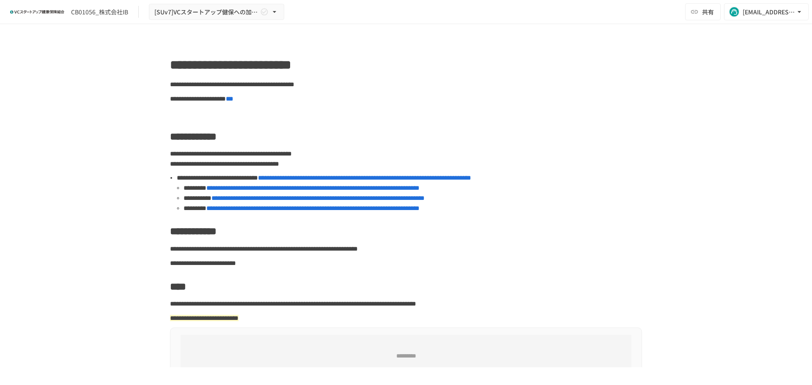 This screenshot has height=385, width=812. What do you see at coordinates (99, 12) in the screenshot?
I see `div: CB01056_株式会社IB` at bounding box center [99, 12].